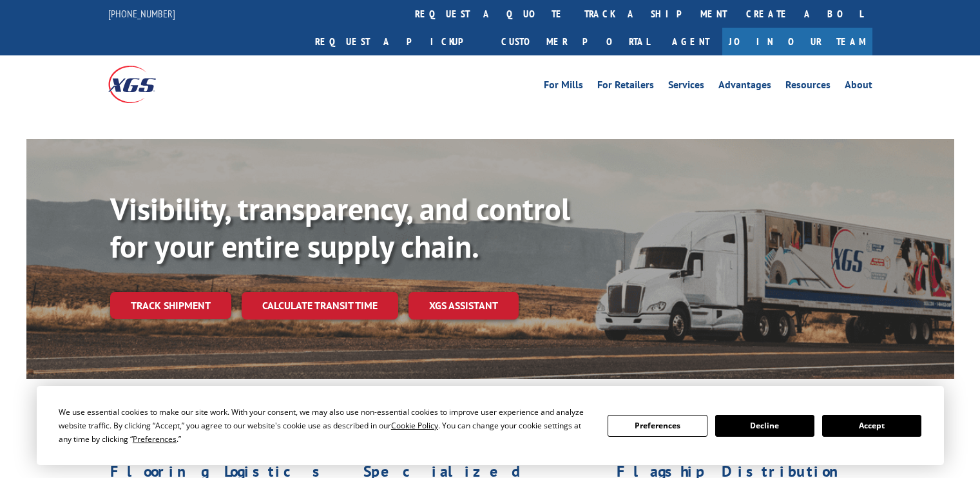 The width and height of the screenshot is (980, 478). I want to click on a: Join Our Team, so click(797, 41).